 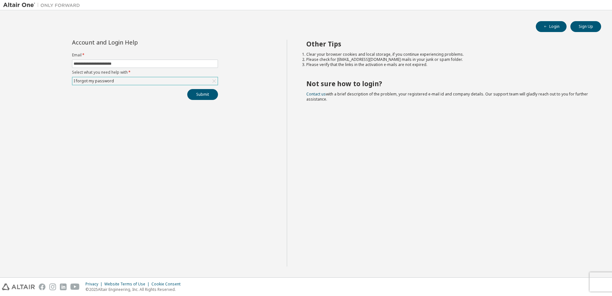 What do you see at coordinates (18, 287) in the screenshot?
I see `img: altair_logo.svg` at bounding box center [18, 287].